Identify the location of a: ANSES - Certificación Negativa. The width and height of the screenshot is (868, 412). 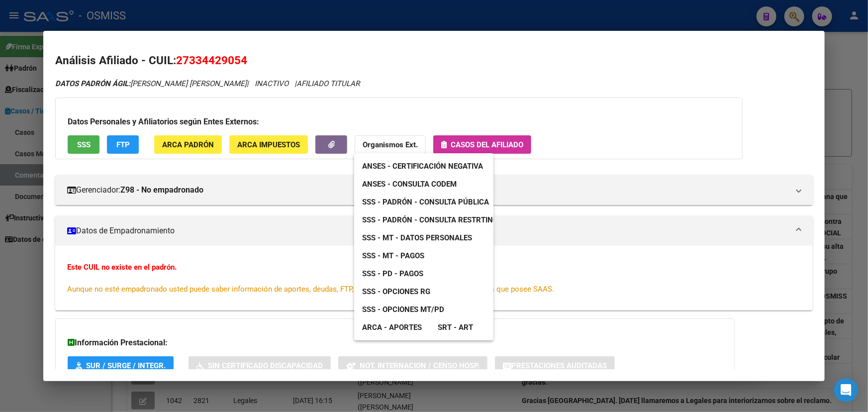
(422, 166).